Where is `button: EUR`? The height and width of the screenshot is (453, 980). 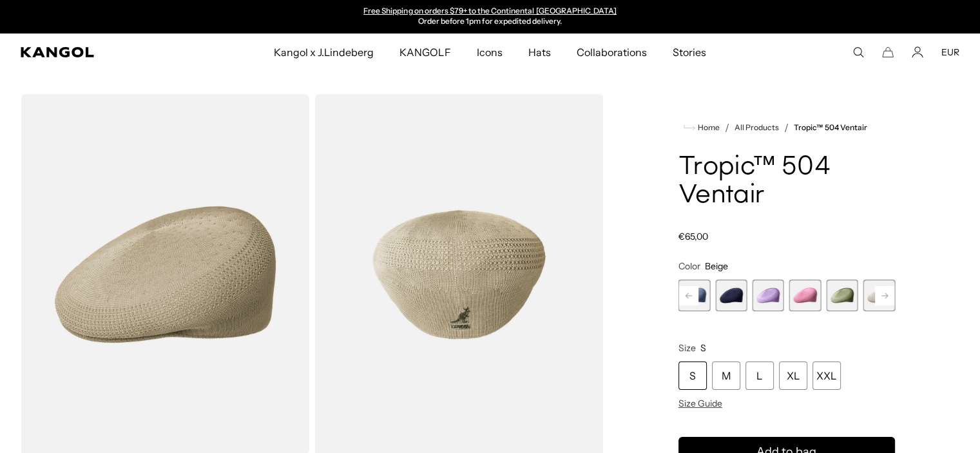
button: EUR is located at coordinates (950, 52).